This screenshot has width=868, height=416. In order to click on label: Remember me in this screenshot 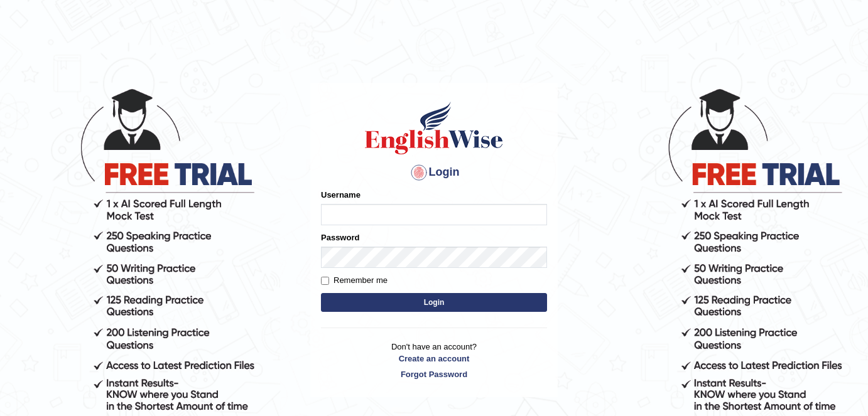, I will do `click(354, 280)`.